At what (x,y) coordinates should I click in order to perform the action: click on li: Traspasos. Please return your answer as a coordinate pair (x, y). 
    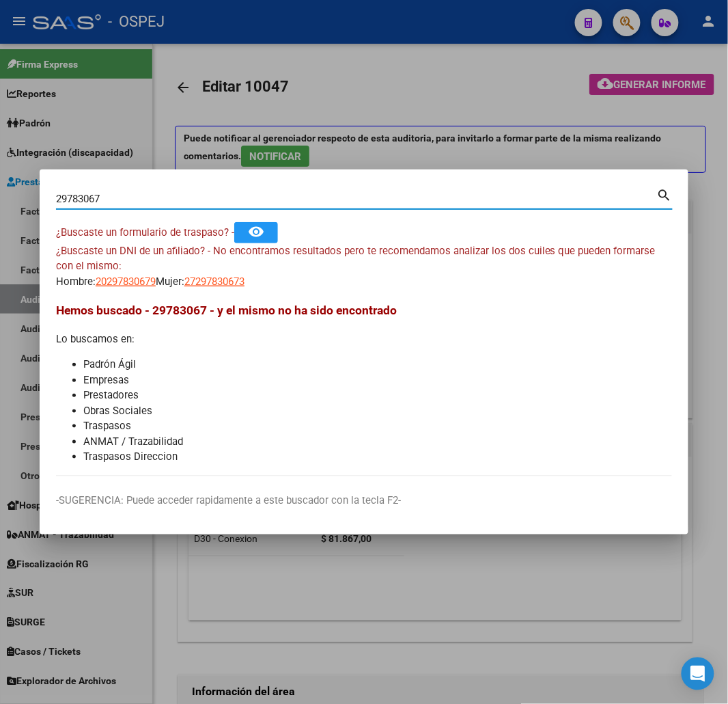
    Looking at the image, I should click on (378, 426).